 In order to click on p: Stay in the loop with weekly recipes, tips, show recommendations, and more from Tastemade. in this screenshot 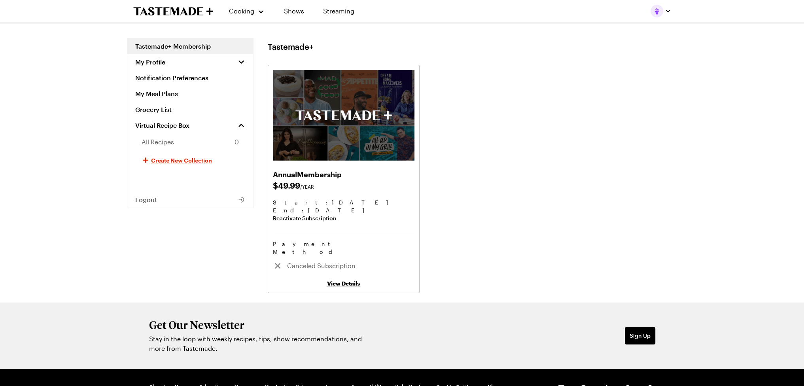, I will do `click(258, 344)`.